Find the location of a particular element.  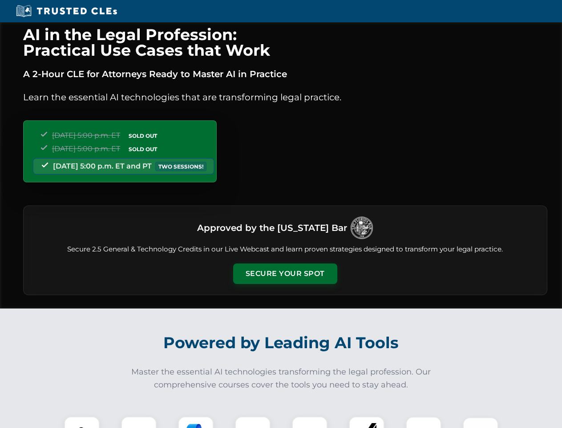

p: Learn the essential AI technologies that are transforming legal practice. is located at coordinates (285, 97).